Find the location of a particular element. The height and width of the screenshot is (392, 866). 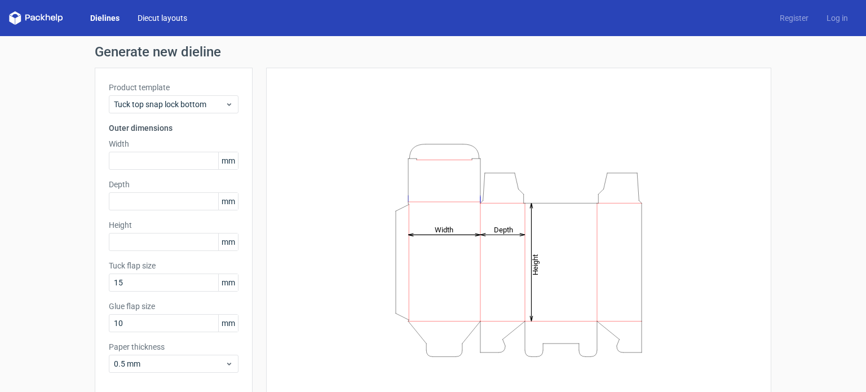

h3: Outer dimensions is located at coordinates (174, 128).